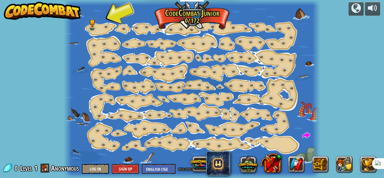  Describe the element at coordinates (357, 9) in the screenshot. I see `button: Campaigns` at that location.